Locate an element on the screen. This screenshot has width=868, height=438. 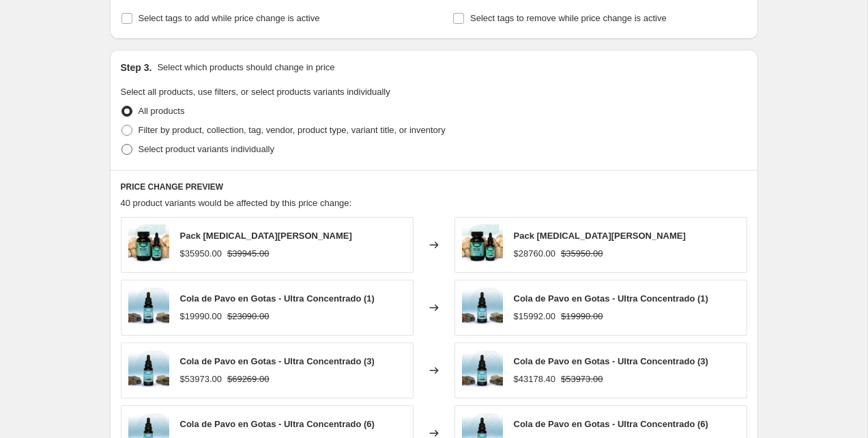
span: Select all products, use filters, or select products variants individually is located at coordinates (255, 92).